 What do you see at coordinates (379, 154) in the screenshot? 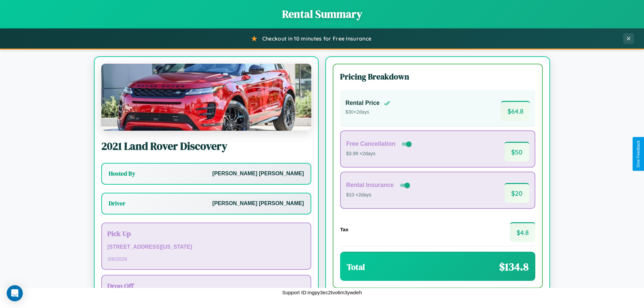
I see `p: $3.99 × 2 days` at bounding box center [379, 154].